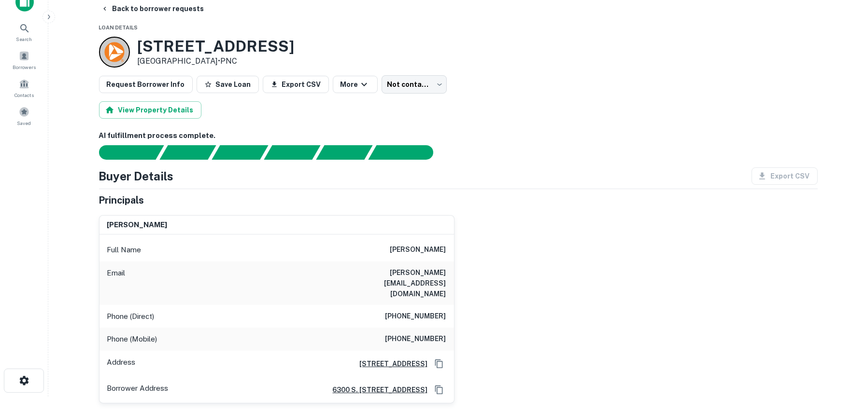 Image resolution: width=868 pixels, height=412 pixels. Describe the element at coordinates (24, 60) in the screenshot. I see `a: Borrowers` at that location.